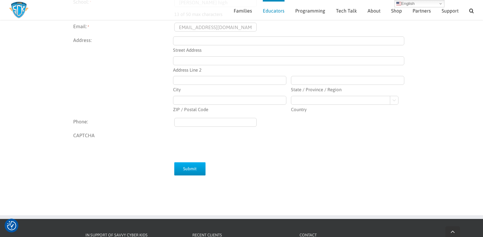  What do you see at coordinates (399, 4) in the screenshot?
I see `img: en` at bounding box center [399, 4].